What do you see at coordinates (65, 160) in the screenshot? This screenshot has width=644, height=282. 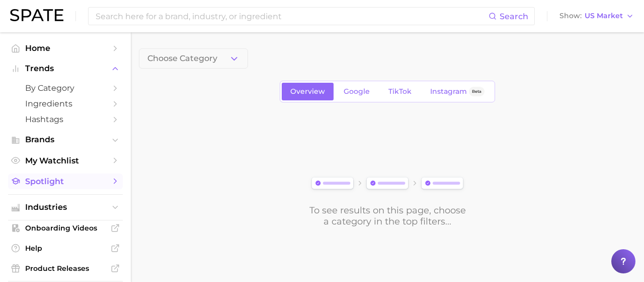 I see `span: My Watchlist` at bounding box center [65, 160].